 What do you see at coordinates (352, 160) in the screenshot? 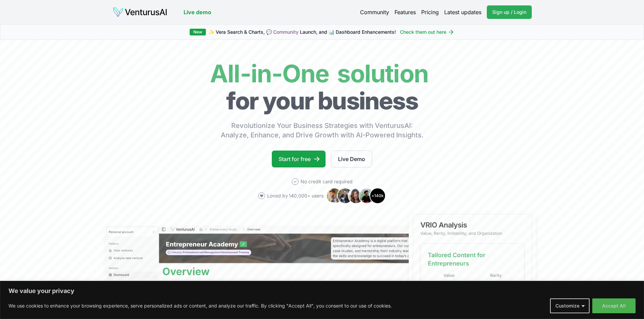
I see `a: Live Demo` at bounding box center [352, 160].